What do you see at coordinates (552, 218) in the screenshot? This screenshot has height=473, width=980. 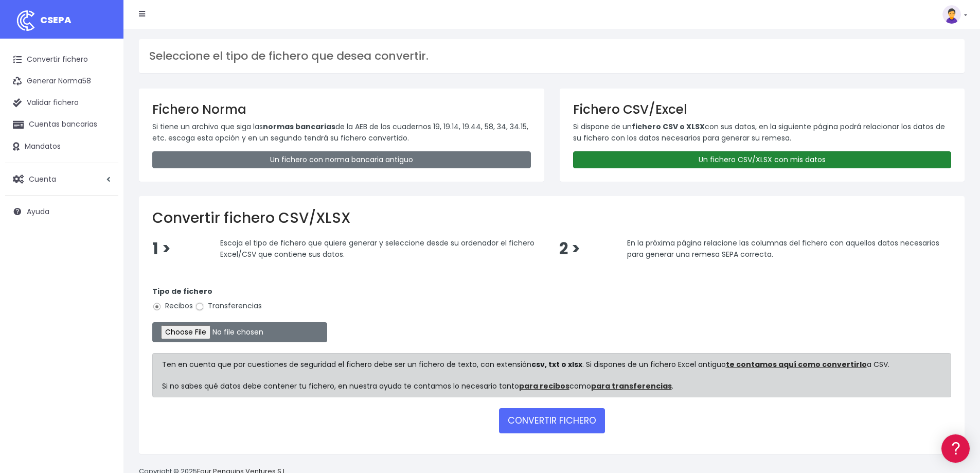 I see `h2: Convertir fichero CSV/XLSX` at bounding box center [552, 218].